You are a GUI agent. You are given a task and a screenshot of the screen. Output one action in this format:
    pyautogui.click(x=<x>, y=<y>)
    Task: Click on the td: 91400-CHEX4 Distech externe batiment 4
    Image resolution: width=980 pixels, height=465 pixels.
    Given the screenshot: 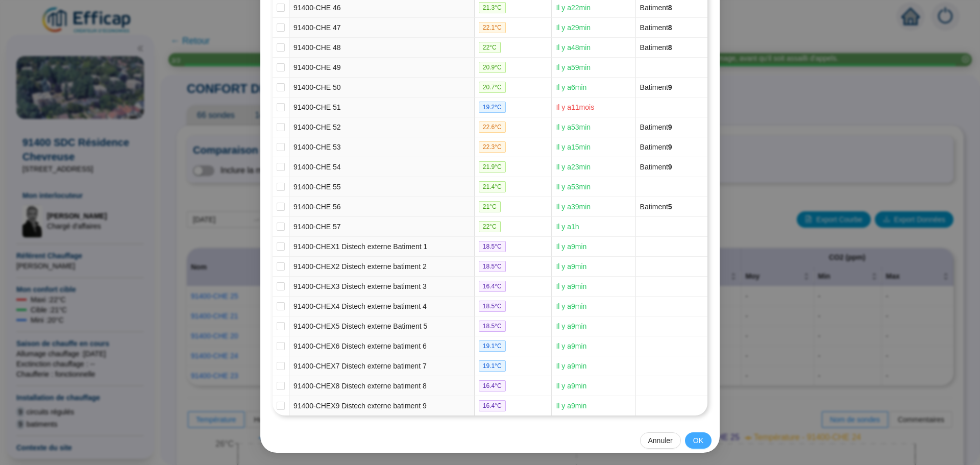 What is the action you would take?
    pyautogui.click(x=382, y=306)
    